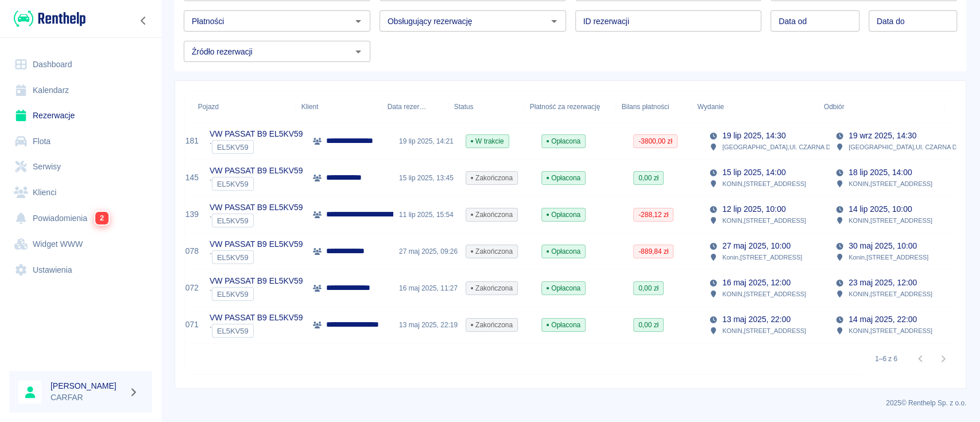 The image size is (980, 422). Describe the element at coordinates (80, 243) in the screenshot. I see `a: Widget WWW` at that location.